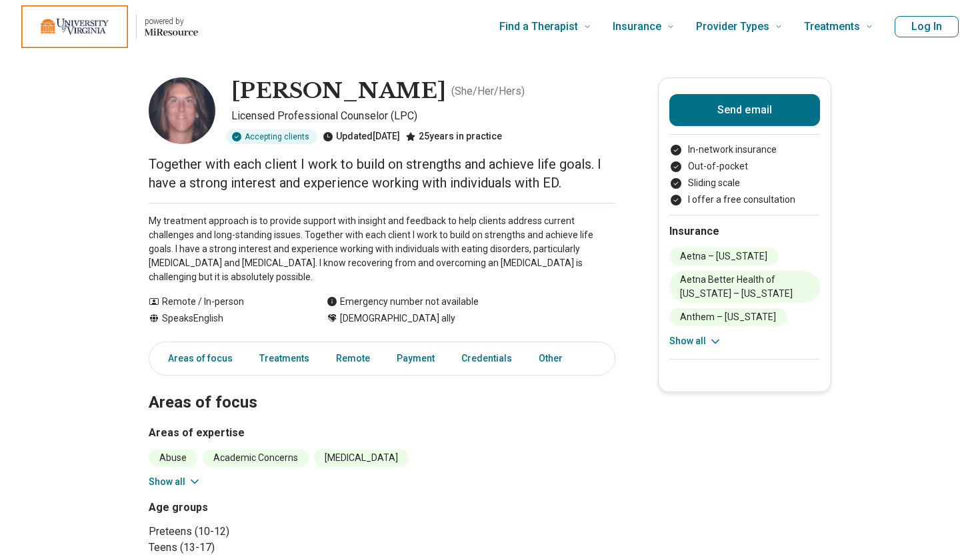 The width and height of the screenshot is (980, 555). Describe the element at coordinates (744, 200) in the screenshot. I see `li: I offer a free consultation` at that location.